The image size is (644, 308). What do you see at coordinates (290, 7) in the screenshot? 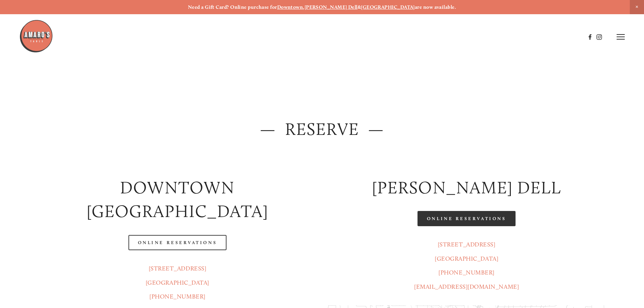
I see `a: Downtown` at bounding box center [290, 7].